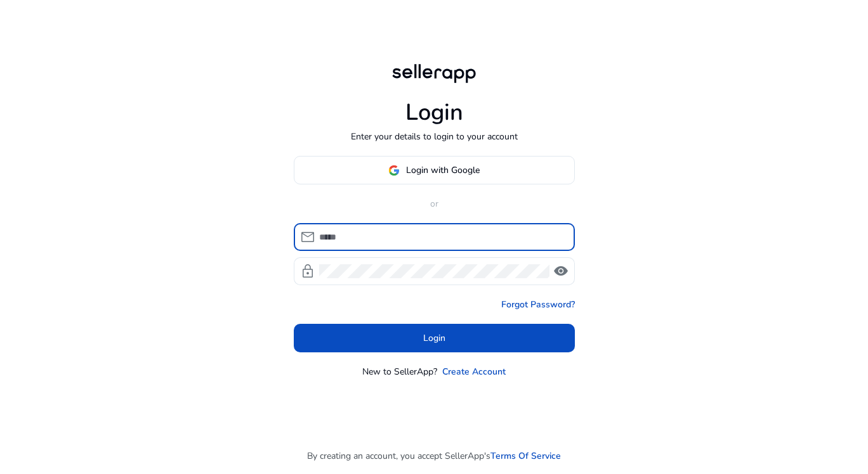 The height and width of the screenshot is (474, 868). What do you see at coordinates (308, 271) in the screenshot?
I see `span: lock` at bounding box center [308, 271].